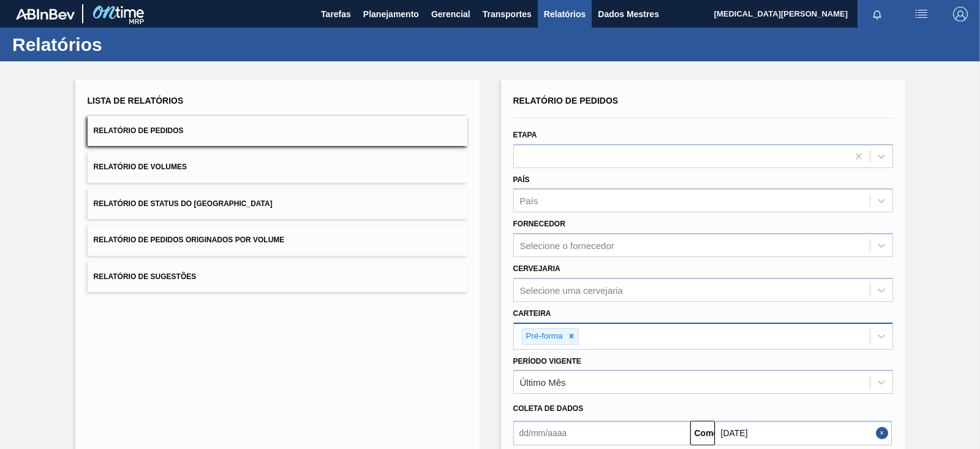 The height and width of the screenshot is (449, 980). I want to click on font: Etapa, so click(525, 135).